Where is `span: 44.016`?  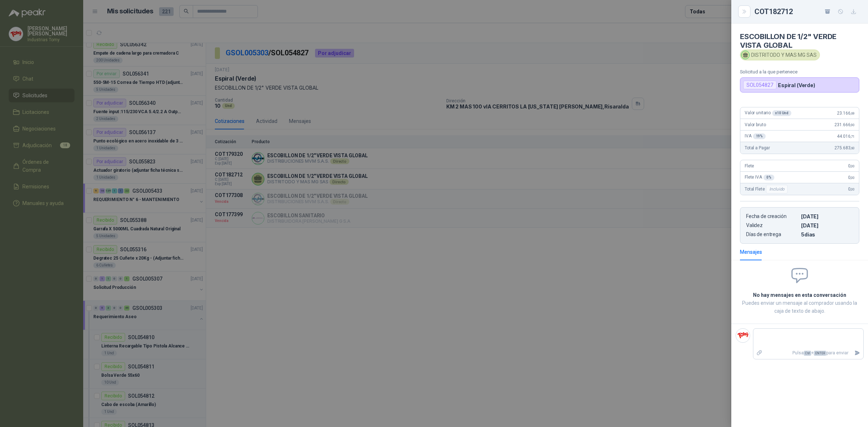
span: 44.016 is located at coordinates (845, 136).